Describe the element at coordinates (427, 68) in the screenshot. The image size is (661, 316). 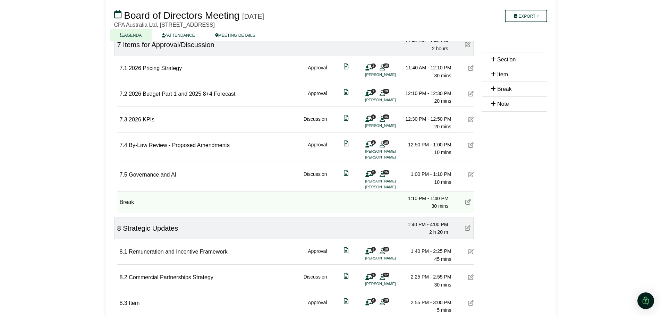
I see `div: 11:40 AM - 12:10 PM` at that location.